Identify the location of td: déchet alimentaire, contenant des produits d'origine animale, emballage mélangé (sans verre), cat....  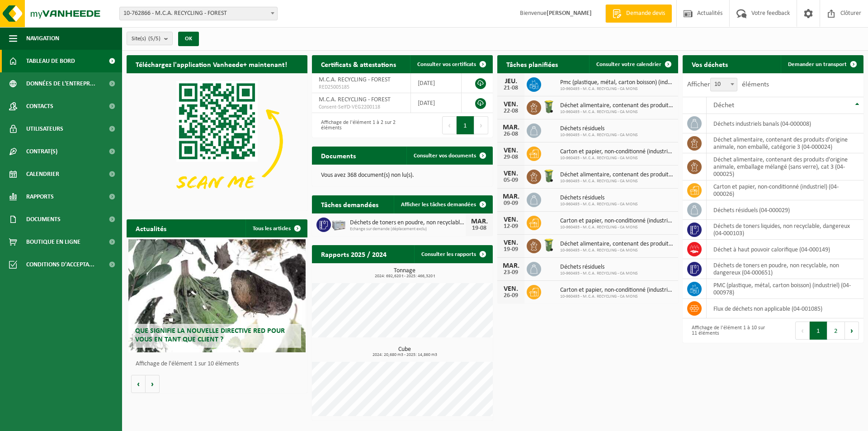
(785, 167).